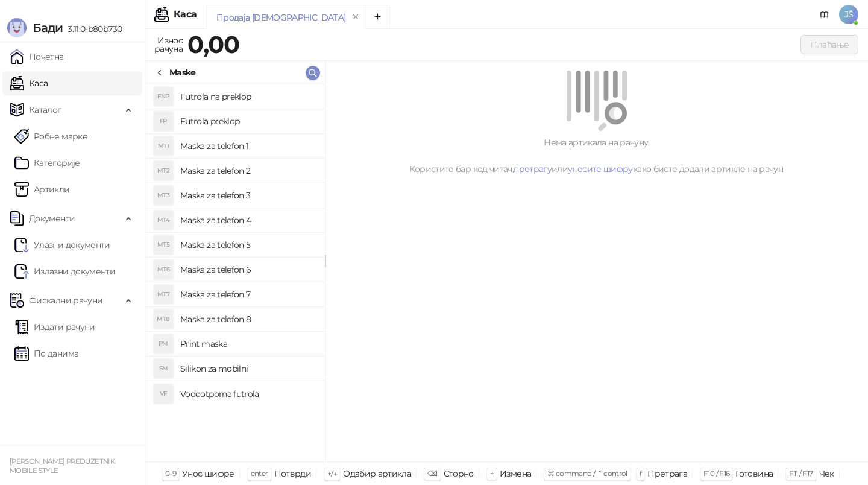 Image resolution: width=868 pixels, height=485 pixels. What do you see at coordinates (46, 354) in the screenshot?
I see `a: По данима` at bounding box center [46, 354].